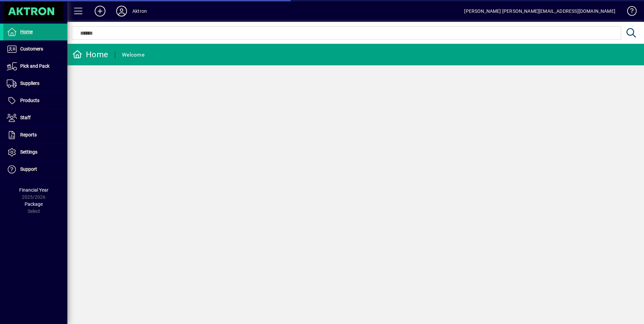 This screenshot has width=644, height=324. Describe the element at coordinates (35, 50) in the screenshot. I see `a: Customers` at that location.